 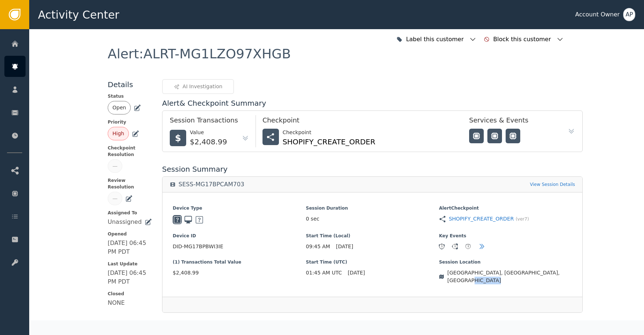 What do you see at coordinates (597, 14) in the screenshot?
I see `div: Account Owner` at bounding box center [597, 14].